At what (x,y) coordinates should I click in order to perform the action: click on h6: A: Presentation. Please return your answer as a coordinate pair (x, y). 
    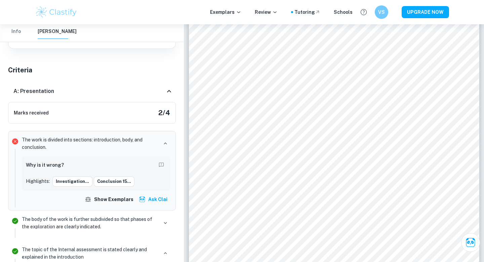
    Looking at the image, I should click on (34, 91).